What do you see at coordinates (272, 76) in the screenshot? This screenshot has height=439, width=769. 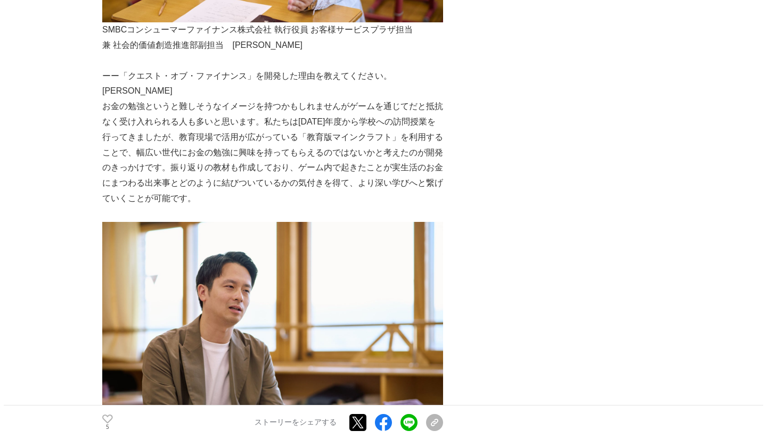 I see `p: ーー「クエスト・オブ・ファイナンス」を開発した理由を教えてください。` at bounding box center [272, 76].